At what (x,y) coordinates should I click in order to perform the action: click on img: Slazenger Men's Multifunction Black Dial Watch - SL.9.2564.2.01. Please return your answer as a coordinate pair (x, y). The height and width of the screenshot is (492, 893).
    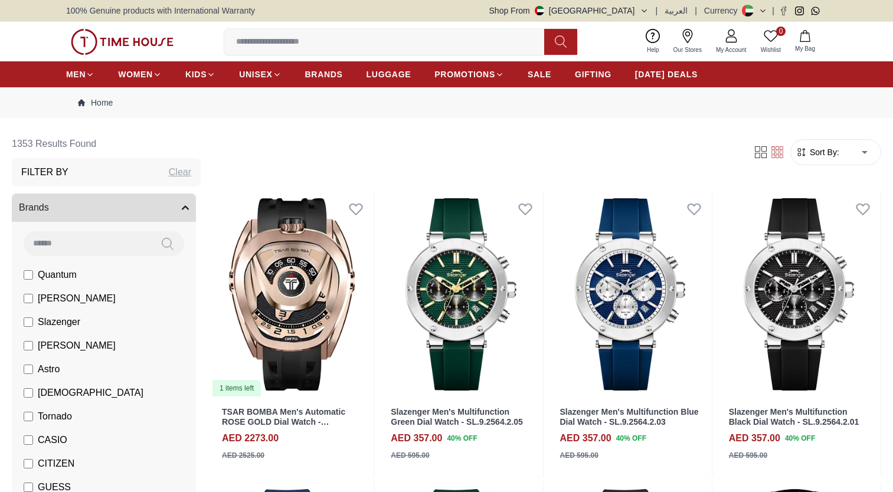
    Looking at the image, I should click on (799, 295).